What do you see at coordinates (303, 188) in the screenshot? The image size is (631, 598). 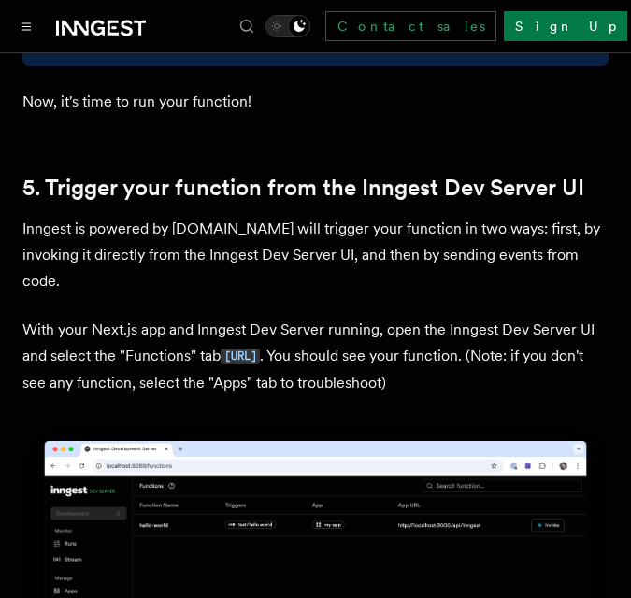 I see `a: 5. Trigger your function from the Inngest Dev Server UI` at bounding box center [303, 188].